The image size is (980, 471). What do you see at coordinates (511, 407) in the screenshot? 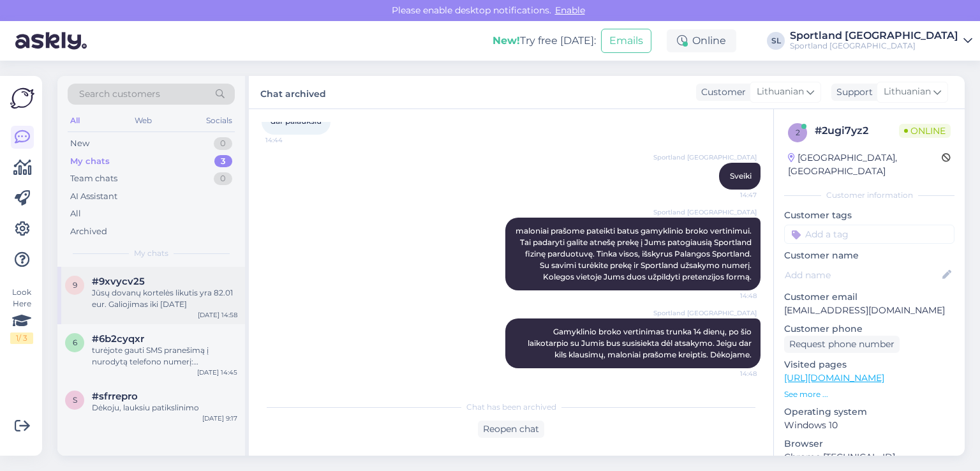
I see `span: Chat has been archived` at bounding box center [511, 407].